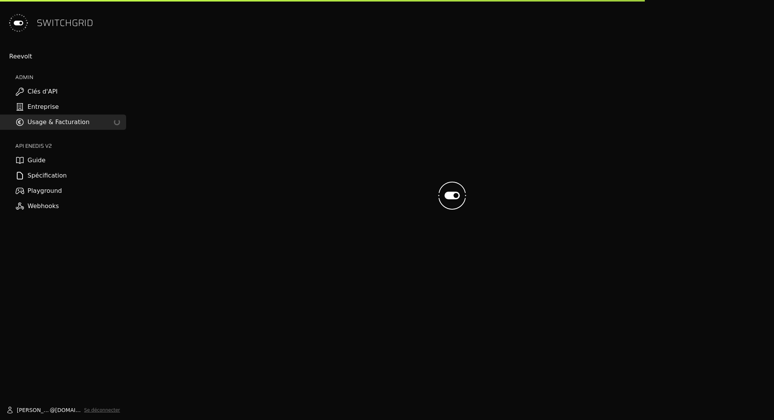 The height and width of the screenshot is (420, 774). Describe the element at coordinates (117, 122) in the screenshot. I see `div: loading` at that location.